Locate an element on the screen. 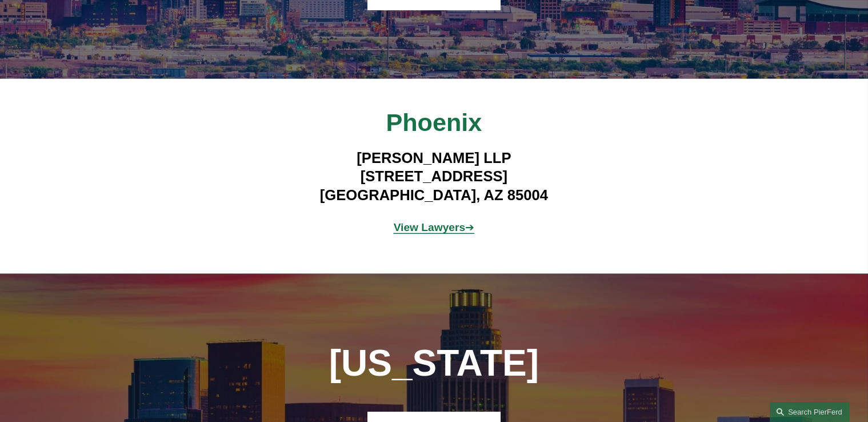 The width and height of the screenshot is (868, 422). a: View Lawyers is located at coordinates (430, 227).